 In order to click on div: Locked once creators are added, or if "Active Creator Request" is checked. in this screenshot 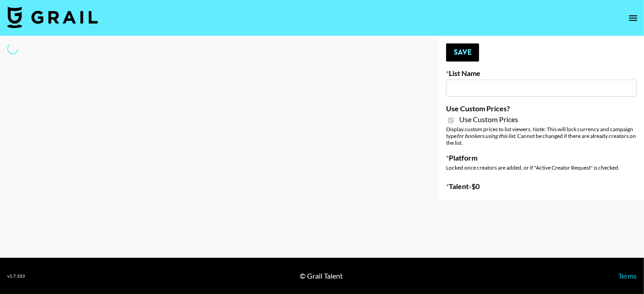, I will do `click(541, 167)`.